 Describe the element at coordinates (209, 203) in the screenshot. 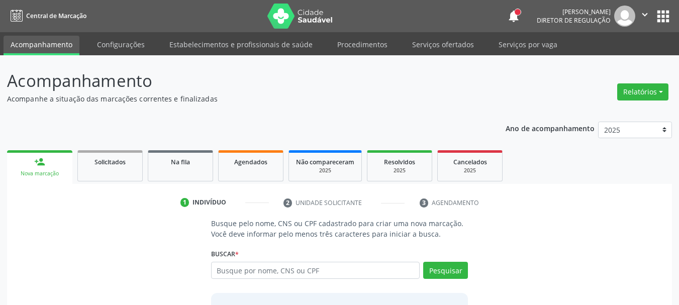

I see `div: Indivíduo` at that location.